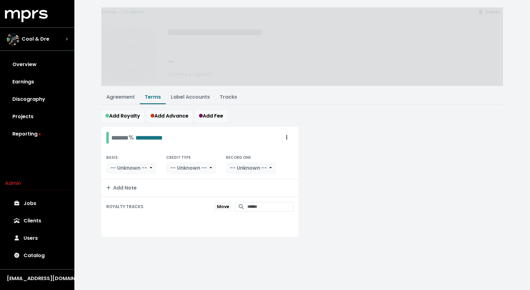  What do you see at coordinates (122, 188) in the screenshot?
I see `span: Add Note` at bounding box center [122, 188].